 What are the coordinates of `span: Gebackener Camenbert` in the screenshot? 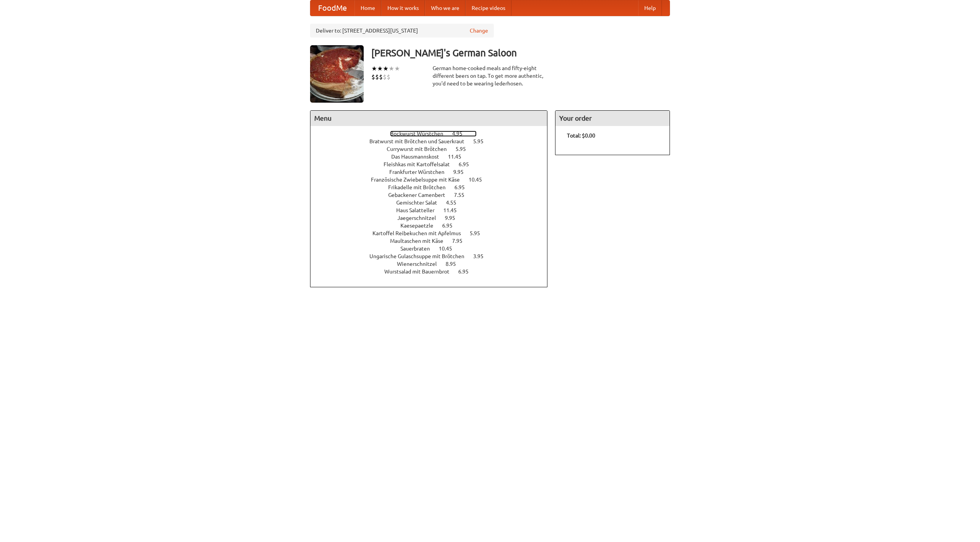 It's located at (420, 195).